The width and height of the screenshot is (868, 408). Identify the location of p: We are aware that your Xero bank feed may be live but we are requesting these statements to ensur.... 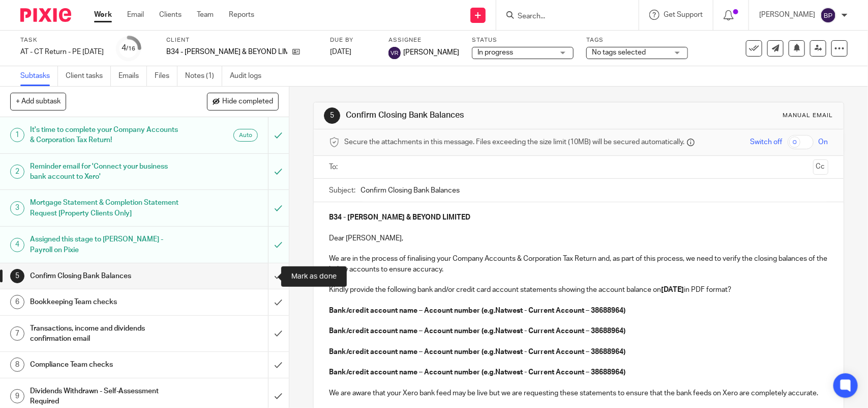
(578, 393).